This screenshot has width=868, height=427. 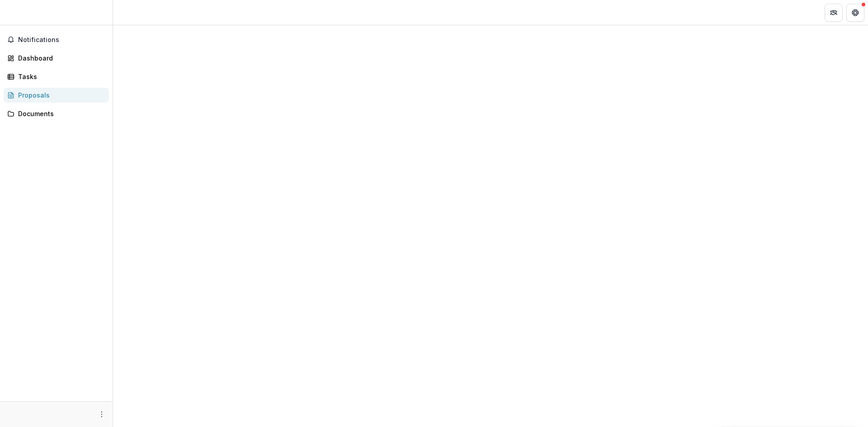 What do you see at coordinates (56, 58) in the screenshot?
I see `a: Dashboard` at bounding box center [56, 58].